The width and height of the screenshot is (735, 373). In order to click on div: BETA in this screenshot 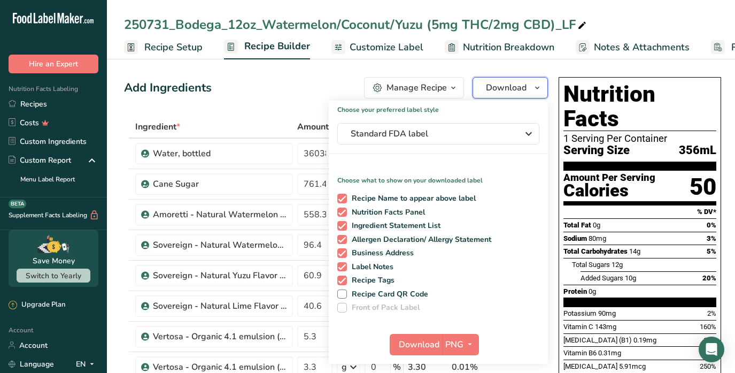, I will do `click(17, 204)`.